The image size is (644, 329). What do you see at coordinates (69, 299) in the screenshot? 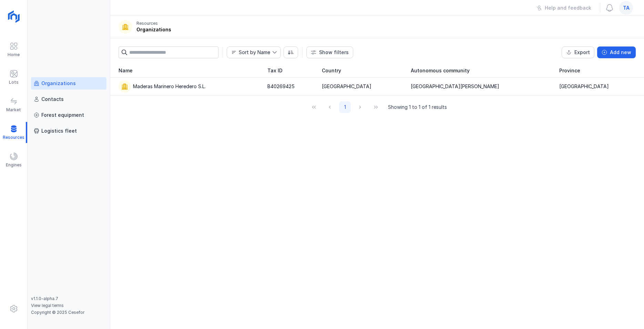
I see `div: v1.1.0-alpha.7` at bounding box center [69, 299].